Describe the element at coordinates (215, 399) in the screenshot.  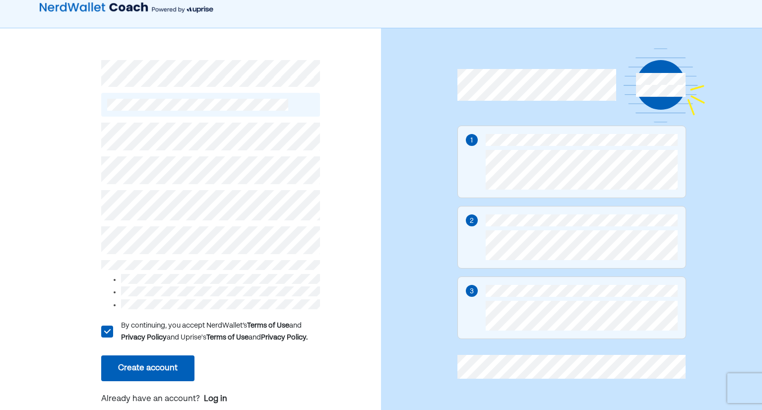
I see `a: Log in` at that location.